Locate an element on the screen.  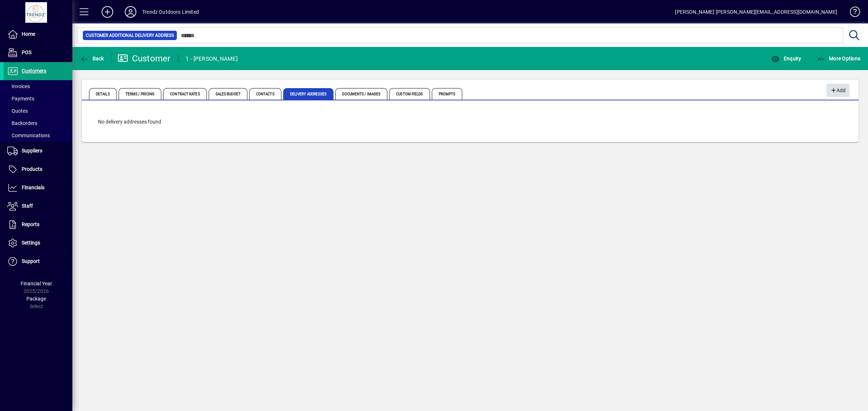
a: Quotes is located at coordinates (38, 111).